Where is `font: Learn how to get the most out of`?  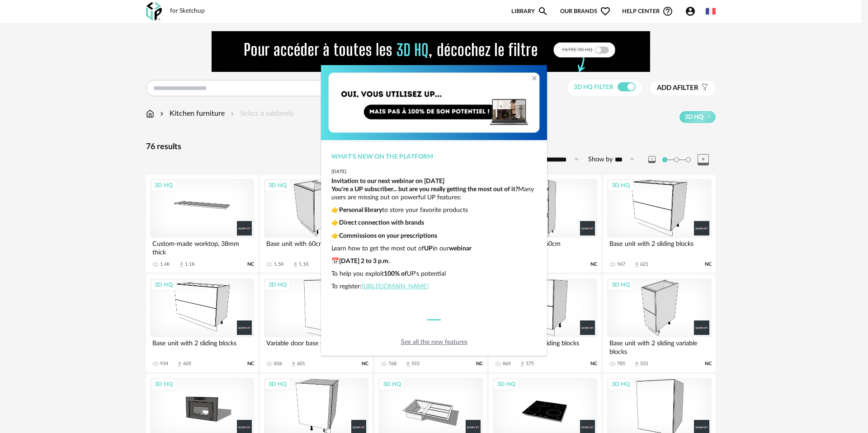
font: Learn how to get the most out of is located at coordinates (378, 248).